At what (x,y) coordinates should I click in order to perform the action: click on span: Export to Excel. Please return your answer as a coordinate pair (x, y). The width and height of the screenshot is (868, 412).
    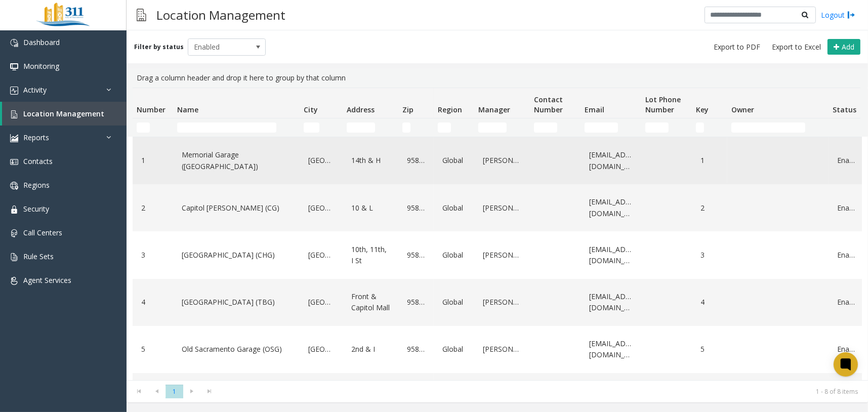
    Looking at the image, I should click on (796, 47).